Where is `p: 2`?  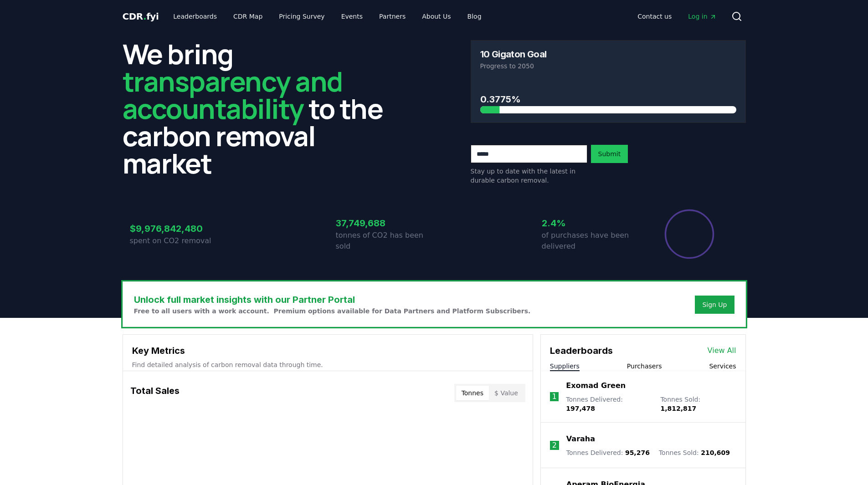
p: 2 is located at coordinates (554, 445).